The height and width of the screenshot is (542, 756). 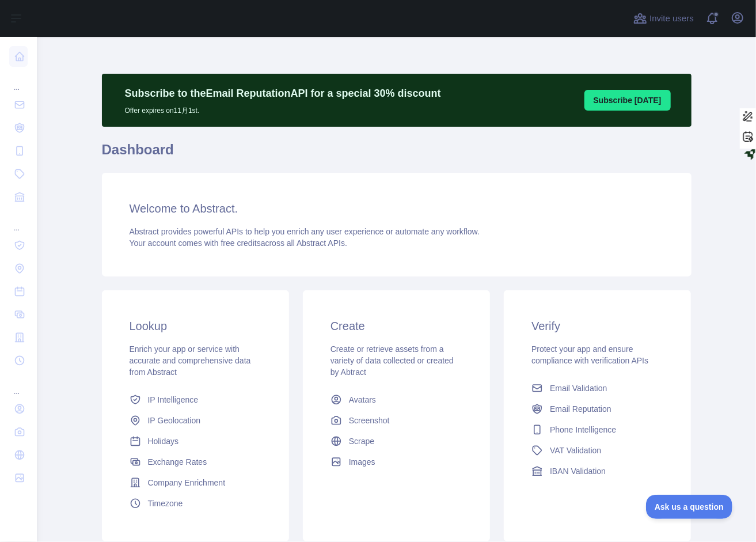 I want to click on a: Email Reputation, so click(x=598, y=409).